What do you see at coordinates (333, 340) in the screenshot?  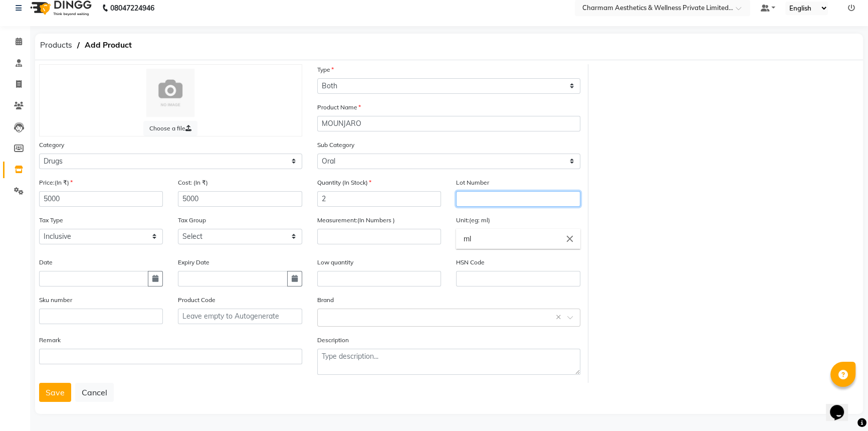 I see `label: Description` at bounding box center [333, 340].